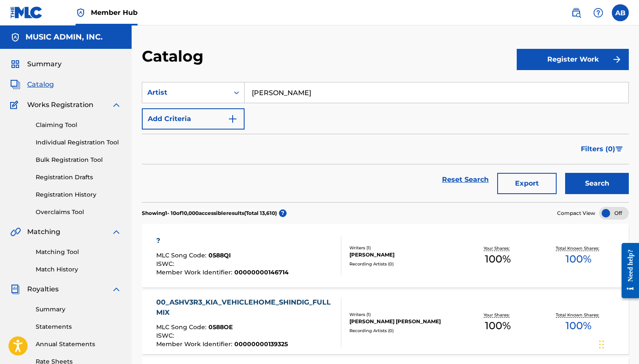 The width and height of the screenshot is (639, 364). What do you see at coordinates (36, 64) in the screenshot?
I see `a: SummarySummary` at bounding box center [36, 64].